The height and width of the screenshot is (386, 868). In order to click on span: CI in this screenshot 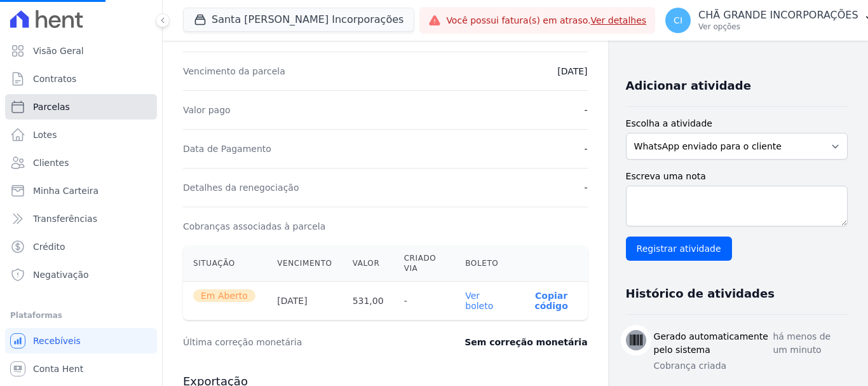, I will do `click(678, 21)`.